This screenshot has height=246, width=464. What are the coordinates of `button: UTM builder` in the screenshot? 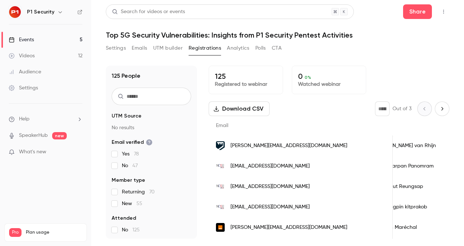 It's located at (168, 48).